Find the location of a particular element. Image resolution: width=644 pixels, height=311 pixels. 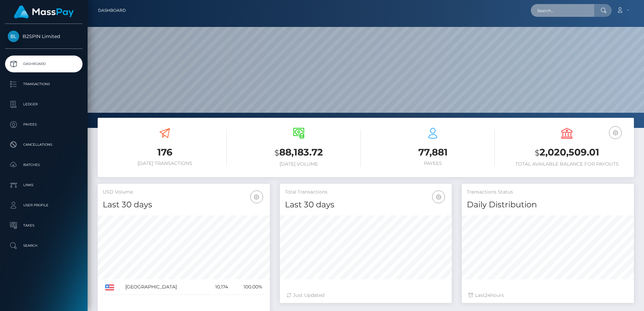

img: MassPay Logo is located at coordinates (44, 12).